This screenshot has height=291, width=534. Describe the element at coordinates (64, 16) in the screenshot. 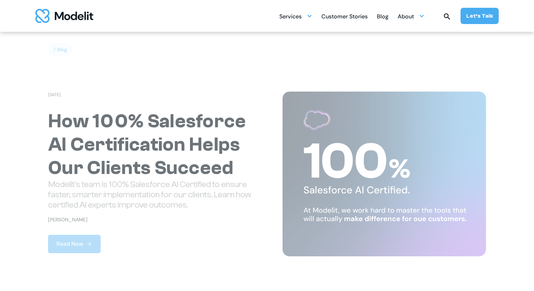

I see `img: modelit logo` at that location.